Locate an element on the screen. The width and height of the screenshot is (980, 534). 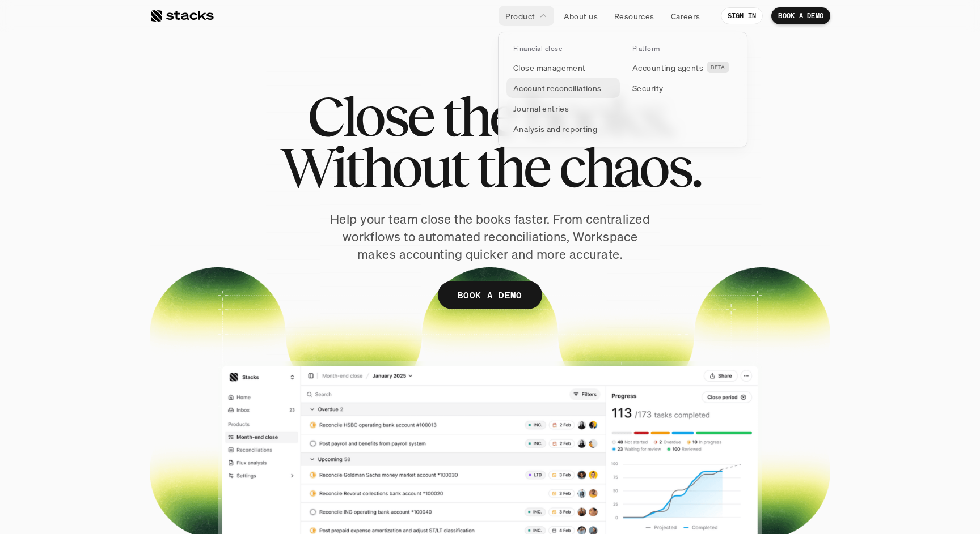
p: Financial close is located at coordinates (537, 49).